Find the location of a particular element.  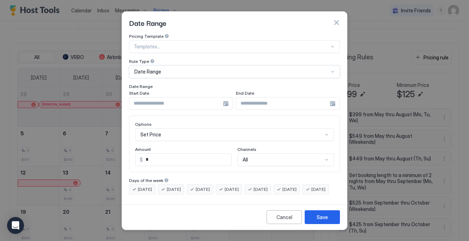

div: Save is located at coordinates (322, 217).